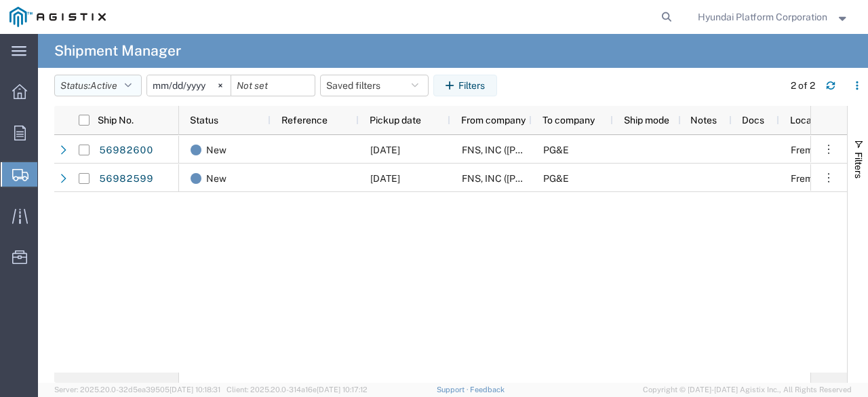 The width and height of the screenshot is (868, 397). Describe the element at coordinates (568, 120) in the screenshot. I see `span: To company` at that location.